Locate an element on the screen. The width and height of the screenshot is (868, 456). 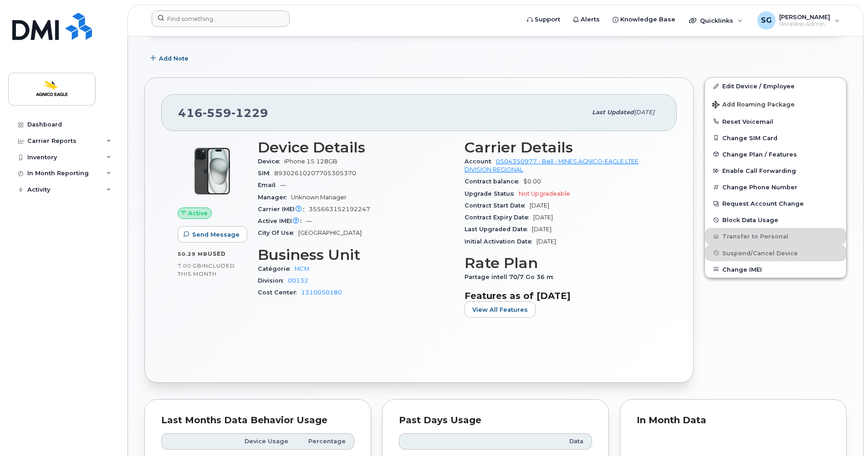
button: Reset Voicemail is located at coordinates (775, 121).